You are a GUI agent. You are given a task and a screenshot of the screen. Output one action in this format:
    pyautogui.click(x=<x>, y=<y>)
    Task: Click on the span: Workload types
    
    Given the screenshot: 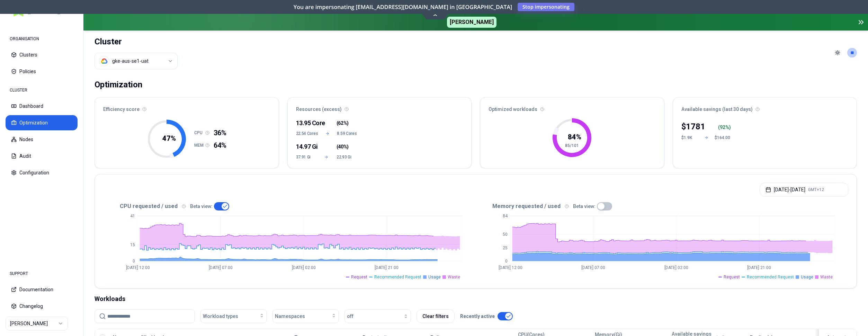 What is the action you would take?
    pyautogui.click(x=221, y=316)
    